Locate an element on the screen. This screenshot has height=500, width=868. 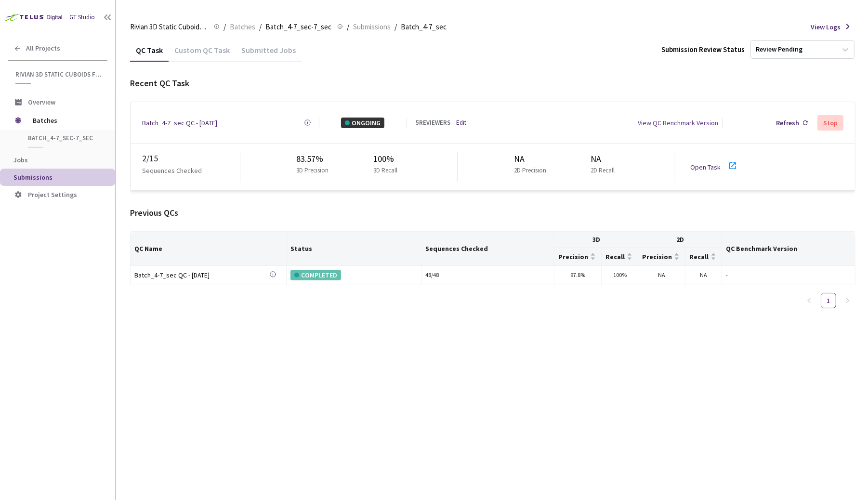
li: 1 is located at coordinates (829, 301).